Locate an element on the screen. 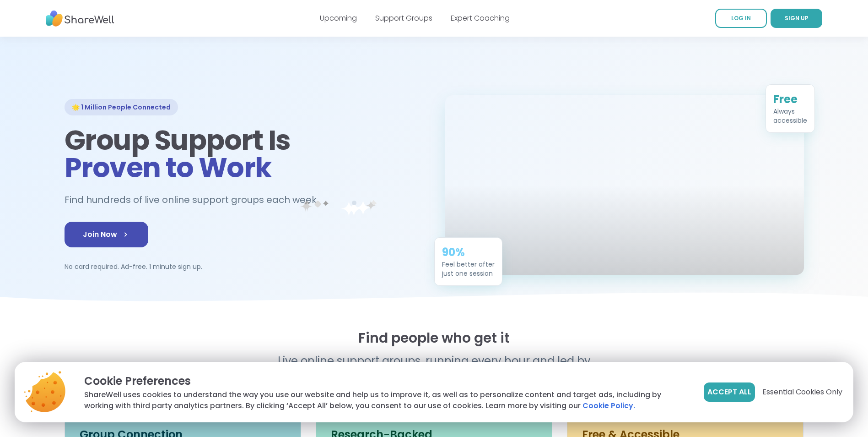 This screenshot has height=437, width=868. span: Accept All is located at coordinates (730, 392).